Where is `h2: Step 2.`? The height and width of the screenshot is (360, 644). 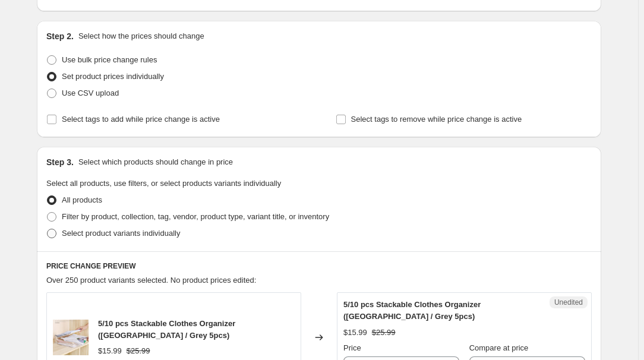 h2: Step 2. is located at coordinates (60, 36).